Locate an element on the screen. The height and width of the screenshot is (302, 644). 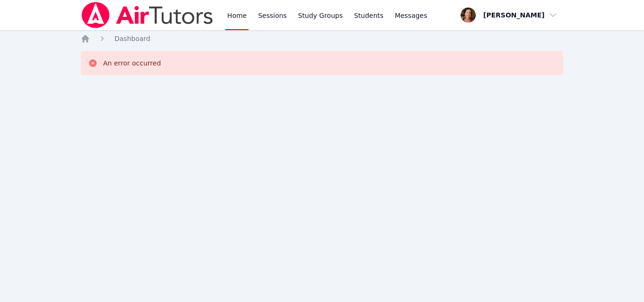
div: An error occurred is located at coordinates (132, 63).